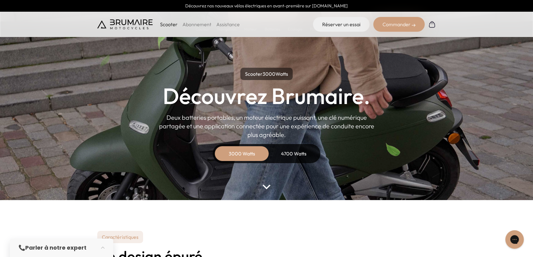 This screenshot has width=533, height=257. What do you see at coordinates (120, 237) in the screenshot?
I see `p: Caractéristiques` at bounding box center [120, 237].